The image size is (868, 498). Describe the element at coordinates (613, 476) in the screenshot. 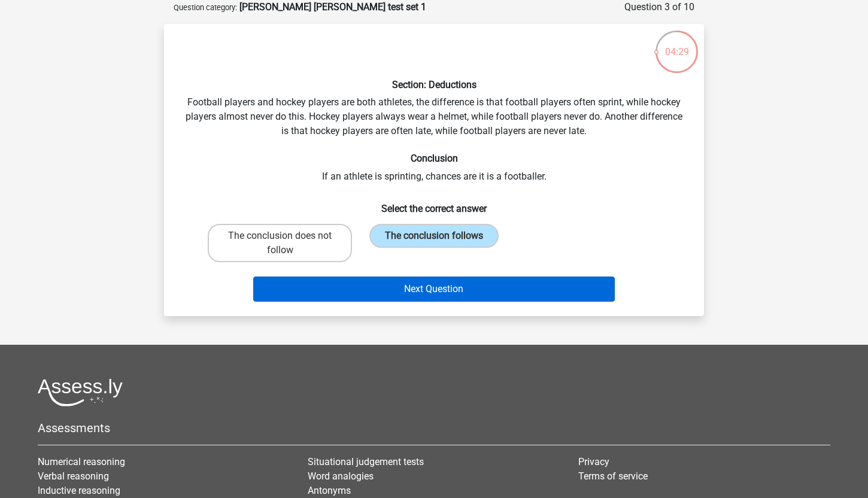

I see `a: Terms of service` at that location.